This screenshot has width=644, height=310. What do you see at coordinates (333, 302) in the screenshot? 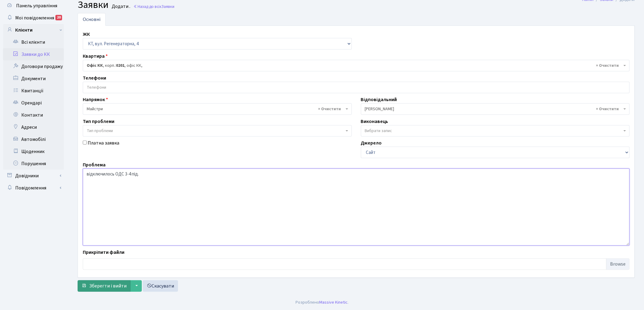
I see `a: Massive Kinetic` at bounding box center [333, 302].